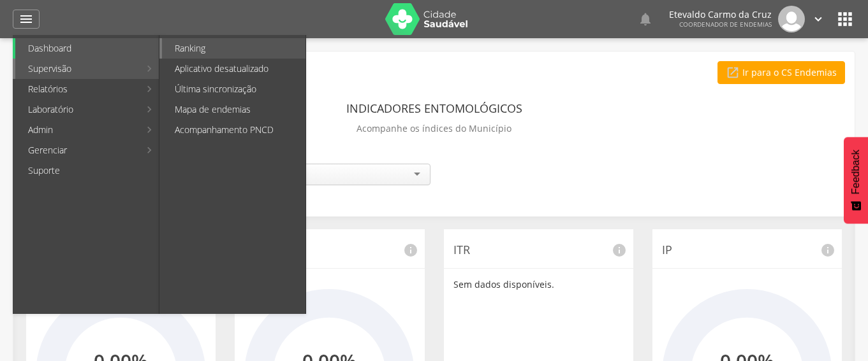 This screenshot has width=868, height=361. Describe the element at coordinates (747, 251) in the screenshot. I see `p: IP` at that location.